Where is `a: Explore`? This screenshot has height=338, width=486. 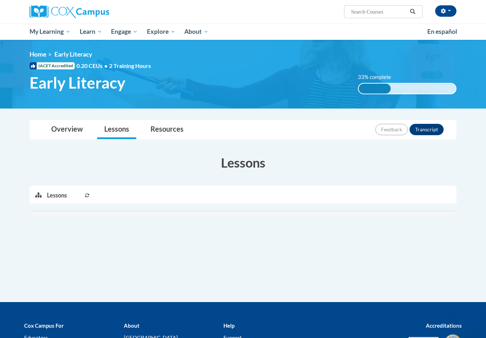
a: Explore is located at coordinates (161, 32).